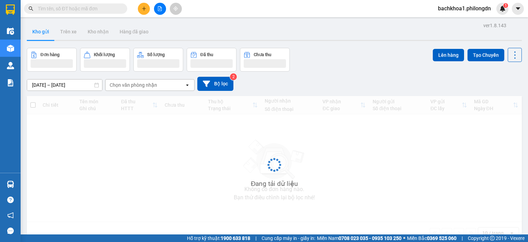 Image resolution: width=528 pixels, height=242 pixels. What do you see at coordinates (160, 9) in the screenshot?
I see `span: file-add` at bounding box center [160, 9].